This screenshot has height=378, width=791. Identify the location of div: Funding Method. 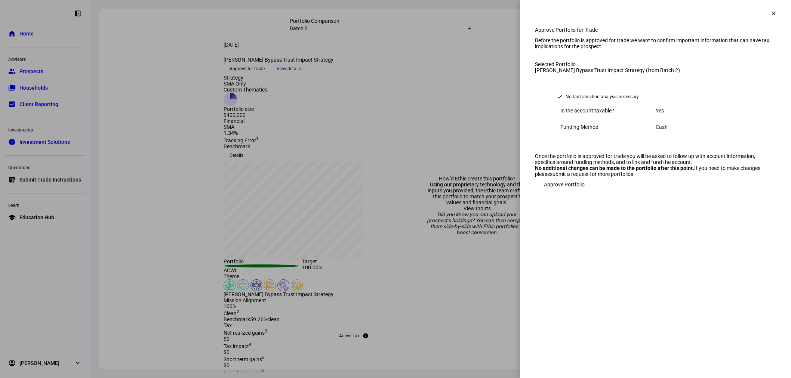
(608, 127).